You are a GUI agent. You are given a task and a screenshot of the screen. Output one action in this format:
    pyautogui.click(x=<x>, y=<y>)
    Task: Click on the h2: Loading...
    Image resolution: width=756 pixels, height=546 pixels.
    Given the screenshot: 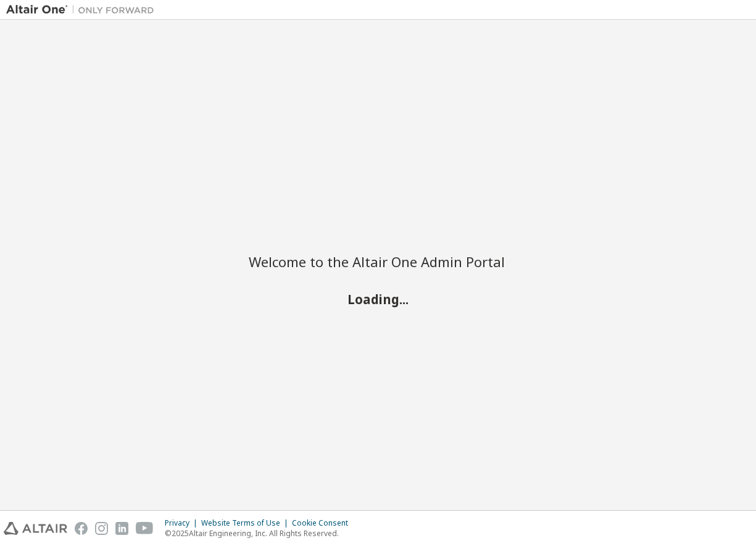 What is the action you would take?
    pyautogui.click(x=379, y=299)
    